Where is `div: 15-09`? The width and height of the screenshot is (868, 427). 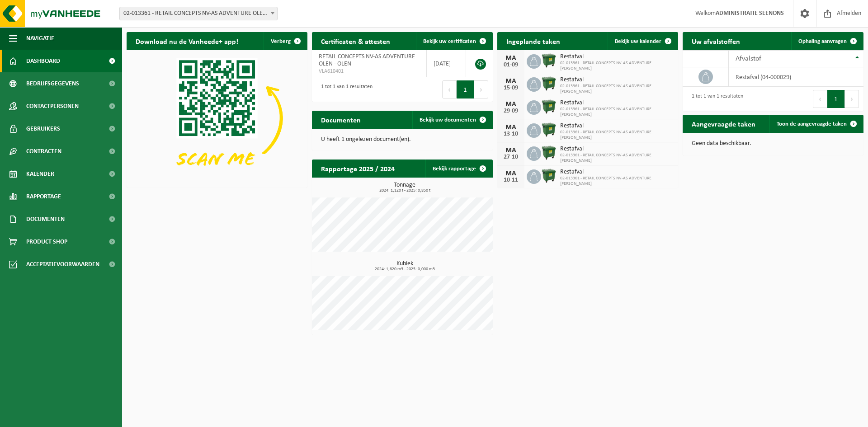 div: 15-09 is located at coordinates (511, 88).